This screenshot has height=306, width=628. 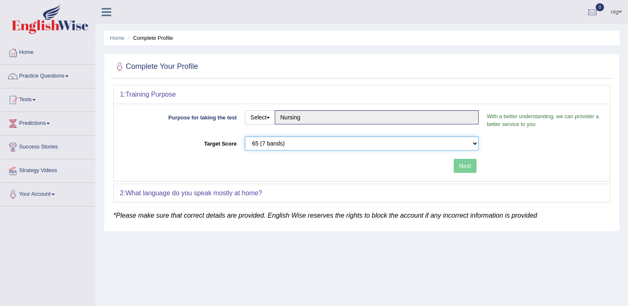 What do you see at coordinates (149, 38) in the screenshot?
I see `li: Complete Profile` at bounding box center [149, 38].